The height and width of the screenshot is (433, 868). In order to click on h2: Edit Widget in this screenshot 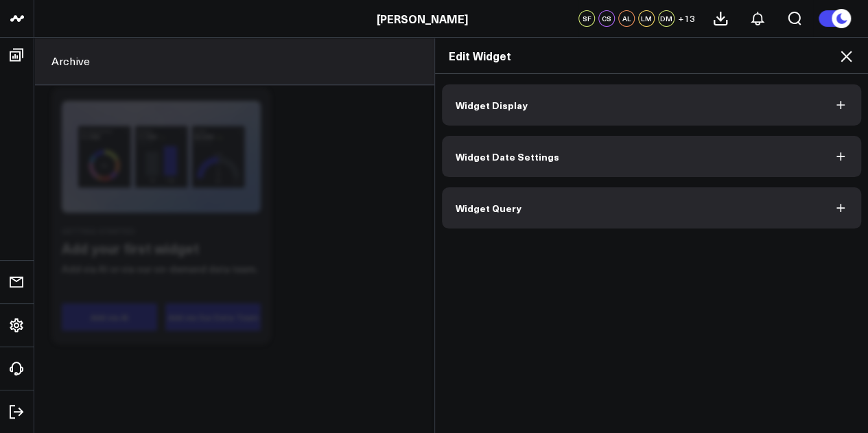, I will do `click(652, 56)`.